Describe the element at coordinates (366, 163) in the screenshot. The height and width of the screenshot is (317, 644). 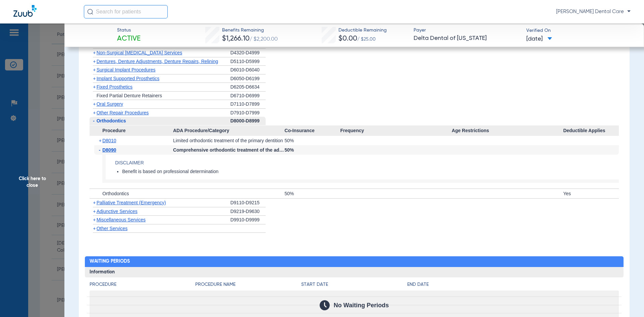
I see `h4: Disclaimer` at that location.